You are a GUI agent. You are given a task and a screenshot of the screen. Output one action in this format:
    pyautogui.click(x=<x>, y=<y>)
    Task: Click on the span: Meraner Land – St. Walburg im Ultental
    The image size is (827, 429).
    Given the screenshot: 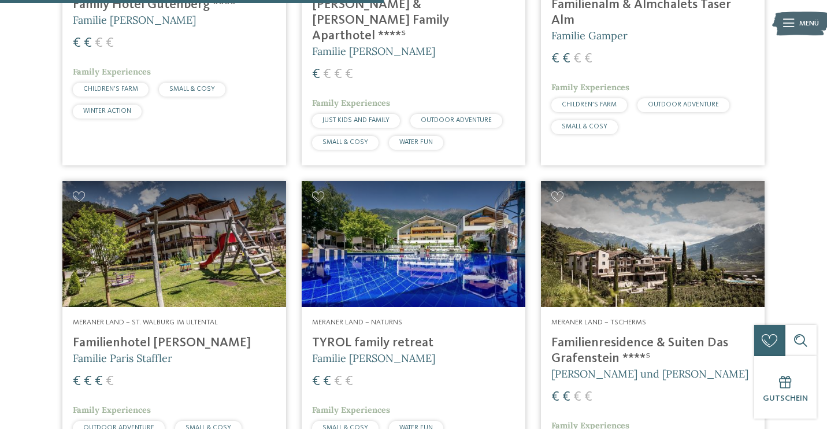 What is the action you would take?
    pyautogui.click(x=145, y=322)
    